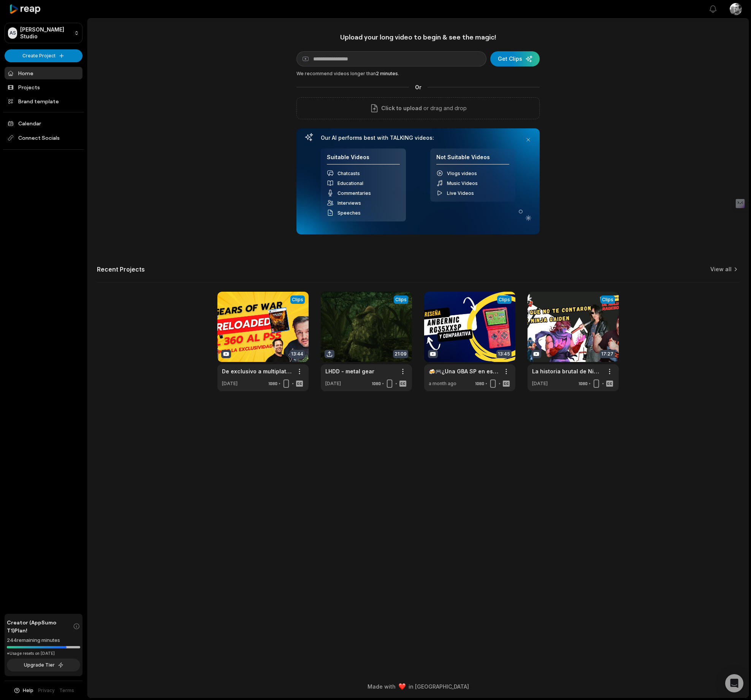 The height and width of the screenshot is (700, 751). I want to click on span: Creator (AppSumo T1) Plan!, so click(40, 626).